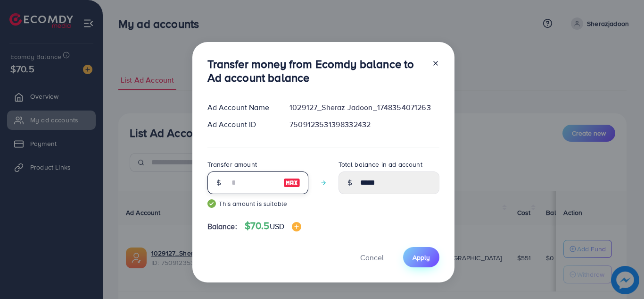 This screenshot has height=299, width=644. What do you see at coordinates (421, 257) in the screenshot?
I see `button: Apply` at bounding box center [421, 257].